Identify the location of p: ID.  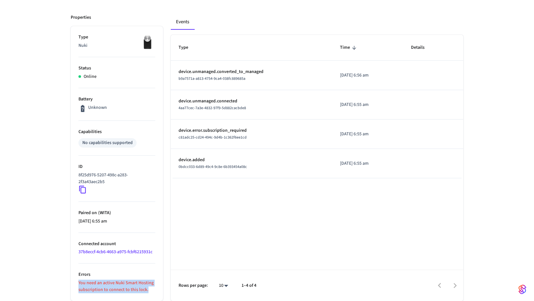
(117, 167).